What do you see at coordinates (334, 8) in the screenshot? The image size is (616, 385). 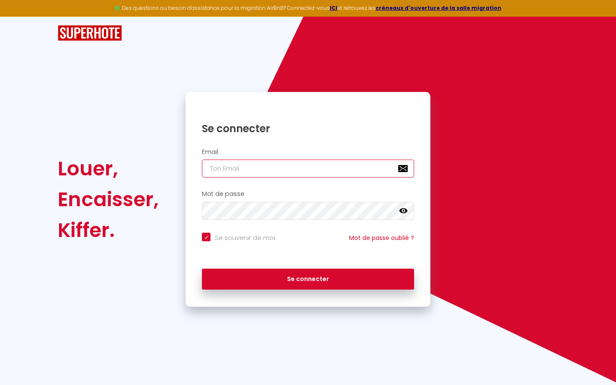 I see `strong: ICI` at bounding box center [334, 8].